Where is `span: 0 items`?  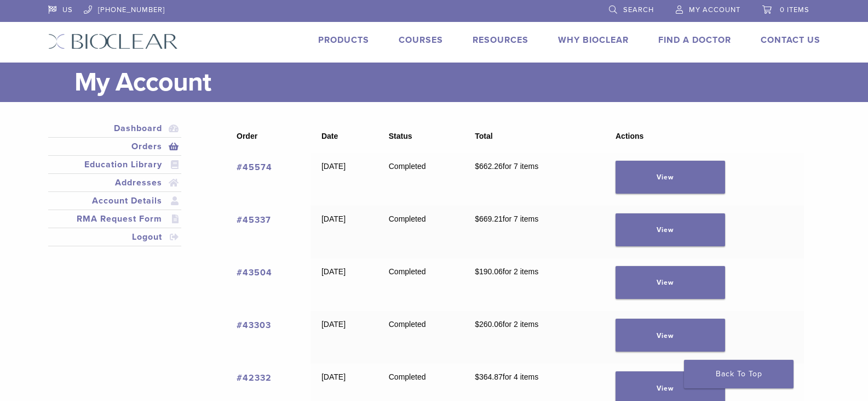 span: 0 items is located at coordinates (795, 10).